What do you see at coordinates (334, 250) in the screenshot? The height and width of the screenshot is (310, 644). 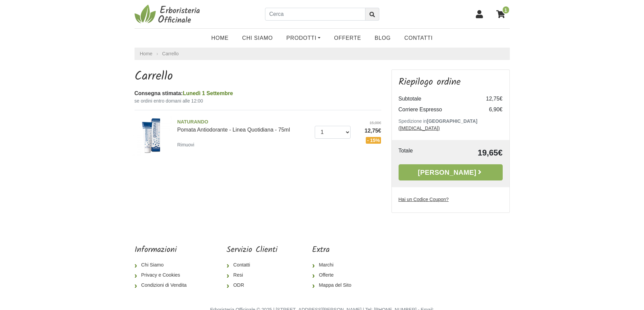 I see `h5: Extra` at bounding box center [334, 250].